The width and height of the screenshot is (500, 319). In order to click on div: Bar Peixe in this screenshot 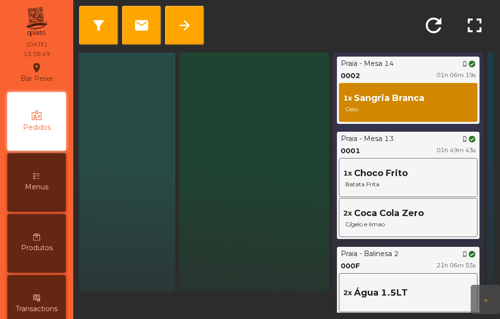, I will do `click(37, 73)`.